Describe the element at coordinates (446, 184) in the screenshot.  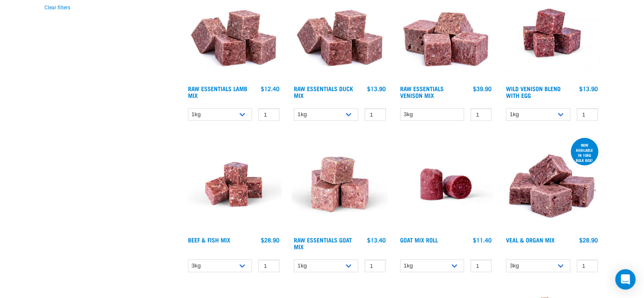
I see `img: Raw Essentials Chicken Lamb Beef Bulk Minced Raw Dog Food Roll Unwrapped` at that location.